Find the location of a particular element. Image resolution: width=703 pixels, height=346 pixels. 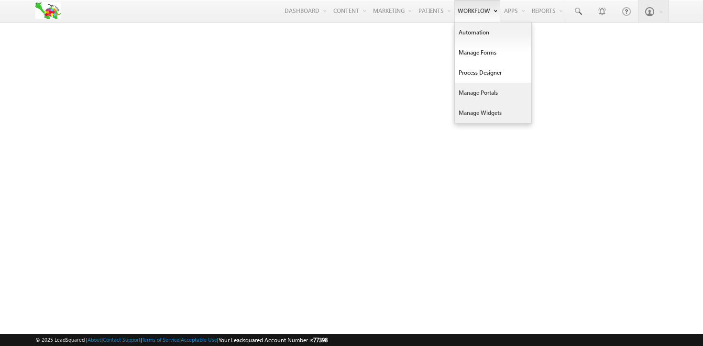

a: Terms of Service is located at coordinates (161, 339).